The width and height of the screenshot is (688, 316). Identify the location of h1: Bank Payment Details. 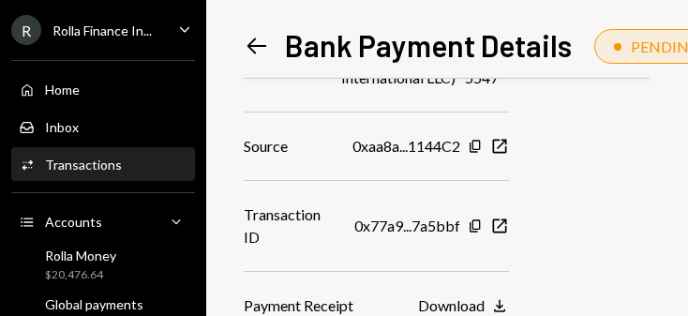
(429, 45).